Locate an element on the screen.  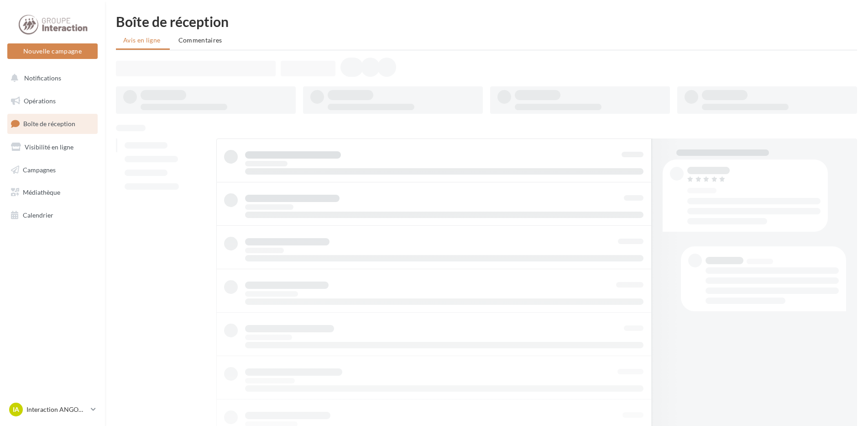
a: Campagnes is located at coordinates (52, 170).